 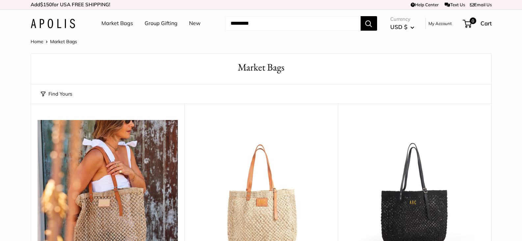 What do you see at coordinates (472, 21) in the screenshot?
I see `span: 0` at bounding box center [472, 21].